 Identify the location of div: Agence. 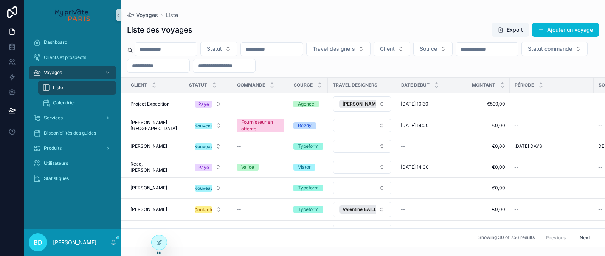
(306, 104).